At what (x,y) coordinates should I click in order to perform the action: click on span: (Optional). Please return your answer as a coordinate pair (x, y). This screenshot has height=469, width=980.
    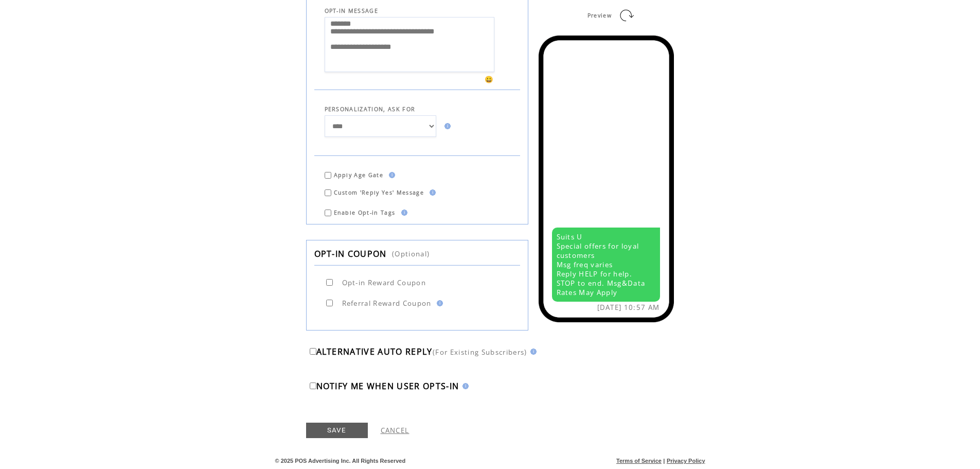
    Looking at the image, I should click on (411, 254).